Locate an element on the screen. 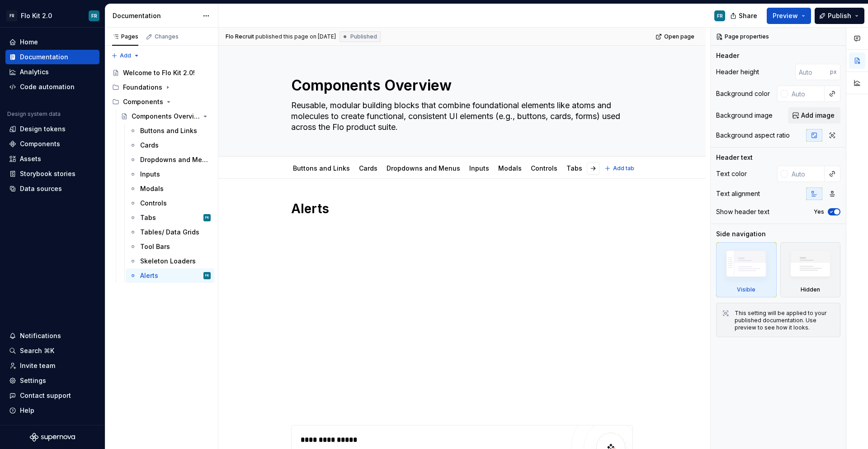 The image size is (868, 449). a: Tool Bars is located at coordinates (170, 247).